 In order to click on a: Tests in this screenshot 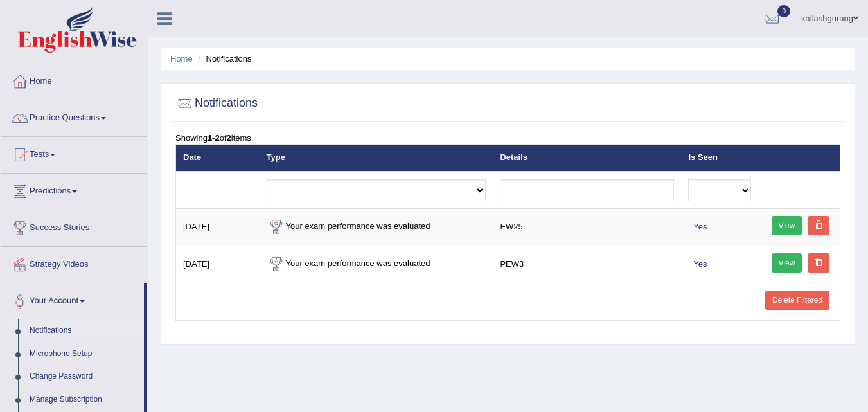, I will do `click(74, 153)`.